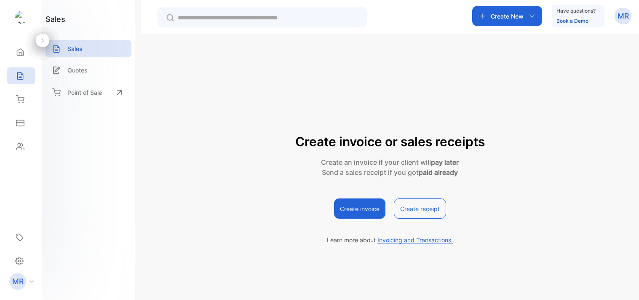 The image size is (639, 300). I want to click on p: Point of Sale, so click(85, 92).